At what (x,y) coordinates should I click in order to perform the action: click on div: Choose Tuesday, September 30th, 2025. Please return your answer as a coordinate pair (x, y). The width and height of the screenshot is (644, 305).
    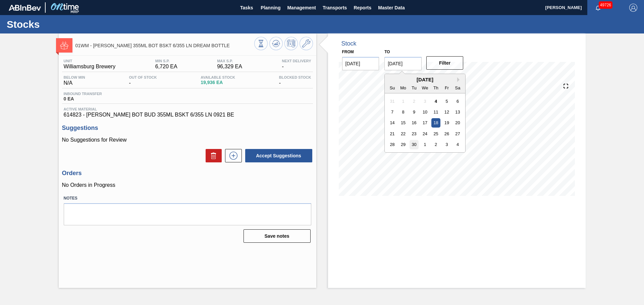
    Looking at the image, I should click on (414, 144).